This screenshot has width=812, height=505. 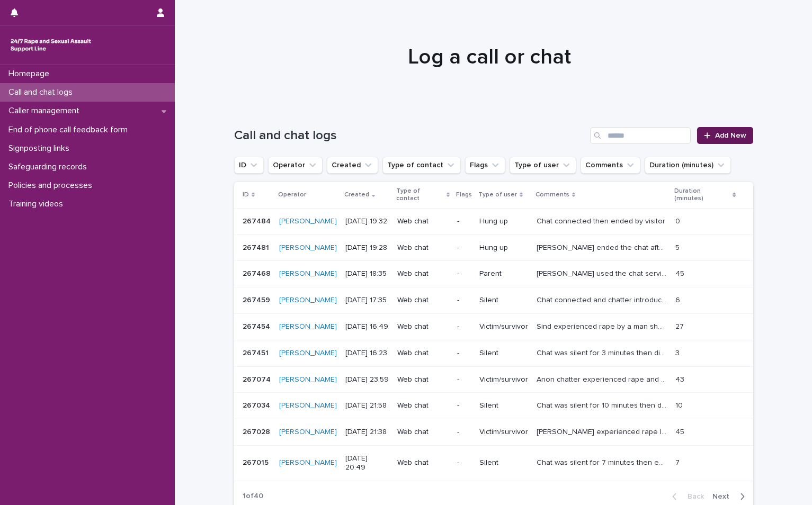 I want to click on p: End of phone call feedback form, so click(x=70, y=130).